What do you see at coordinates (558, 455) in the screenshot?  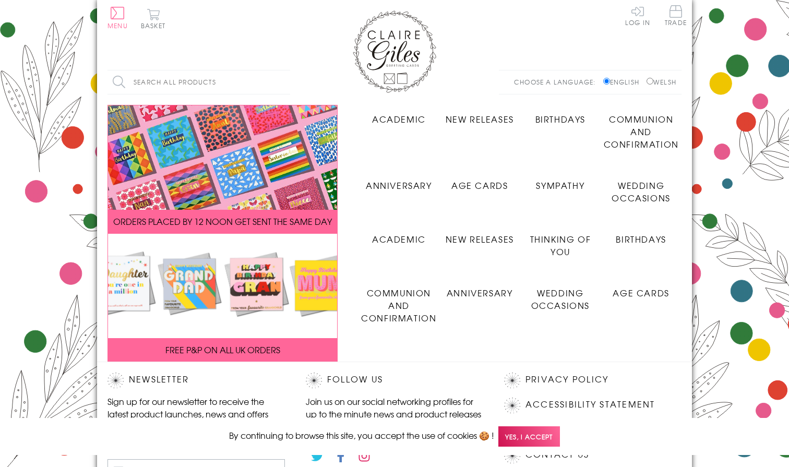 I see `a: Contact Us` at bounding box center [558, 455].